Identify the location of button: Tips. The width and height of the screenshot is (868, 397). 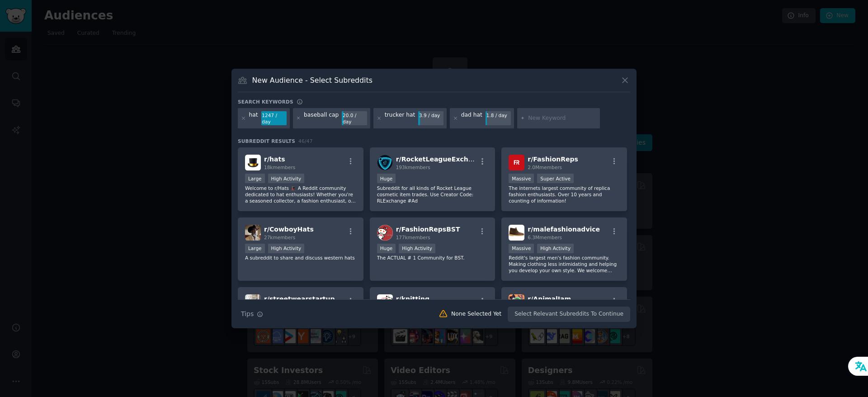
(252, 314).